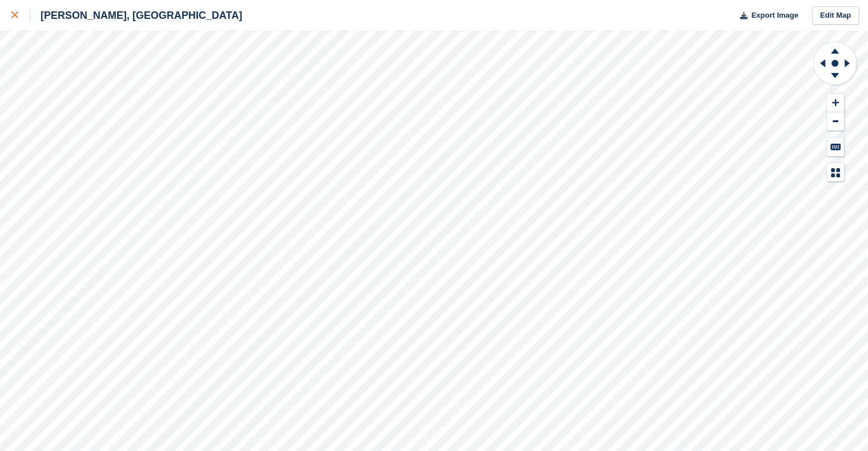  Describe the element at coordinates (835, 146) in the screenshot. I see `button: Keyboard Shortcuts` at that location.